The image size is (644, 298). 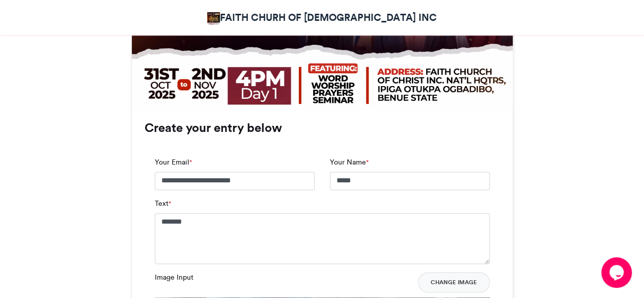 What do you see at coordinates (454, 282) in the screenshot?
I see `button: Change Image` at bounding box center [454, 282].